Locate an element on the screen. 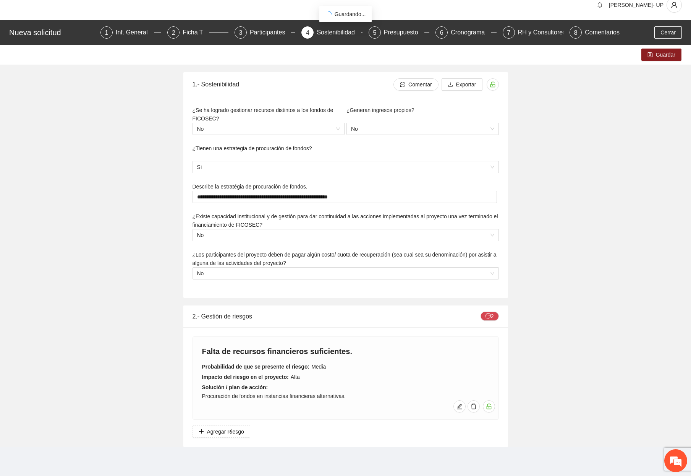 The height and width of the screenshot is (476, 691). div: 5Presupuesto is located at coordinates (399, 32).